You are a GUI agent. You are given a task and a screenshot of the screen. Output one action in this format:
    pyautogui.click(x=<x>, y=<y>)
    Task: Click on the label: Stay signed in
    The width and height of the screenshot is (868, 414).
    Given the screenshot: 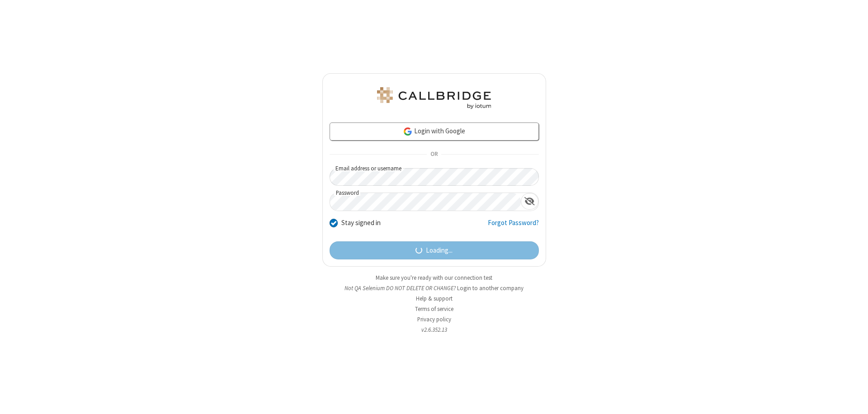 What is the action you would take?
    pyautogui.click(x=361, y=222)
    